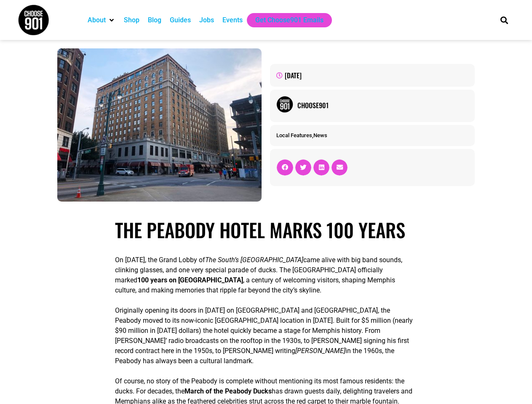  I want to click on a: Shop, so click(131, 20).